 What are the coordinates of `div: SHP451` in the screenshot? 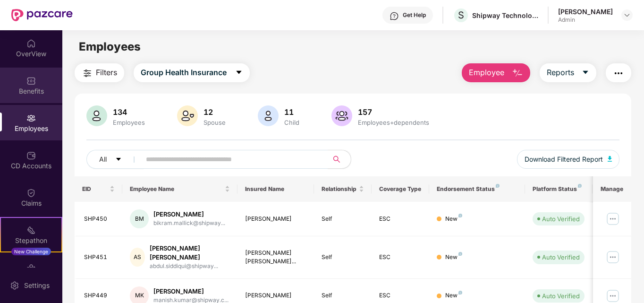 It's located at (100, 257).